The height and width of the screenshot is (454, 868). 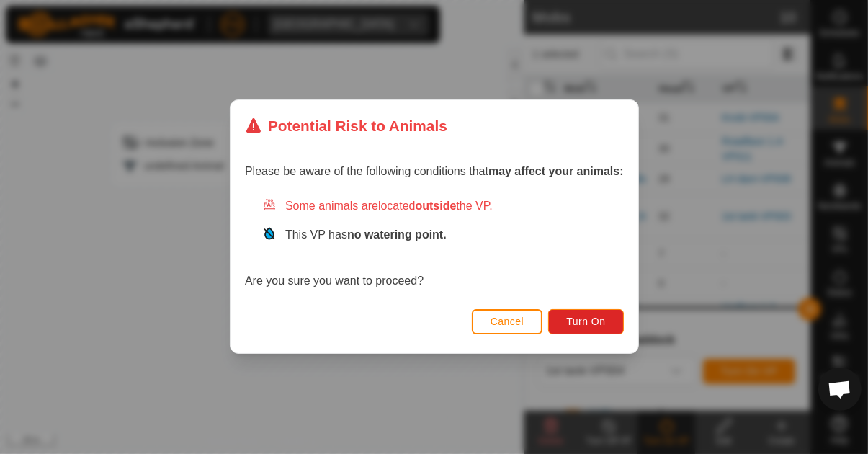 What do you see at coordinates (585, 322) in the screenshot?
I see `span: Turn On` at bounding box center [585, 322].